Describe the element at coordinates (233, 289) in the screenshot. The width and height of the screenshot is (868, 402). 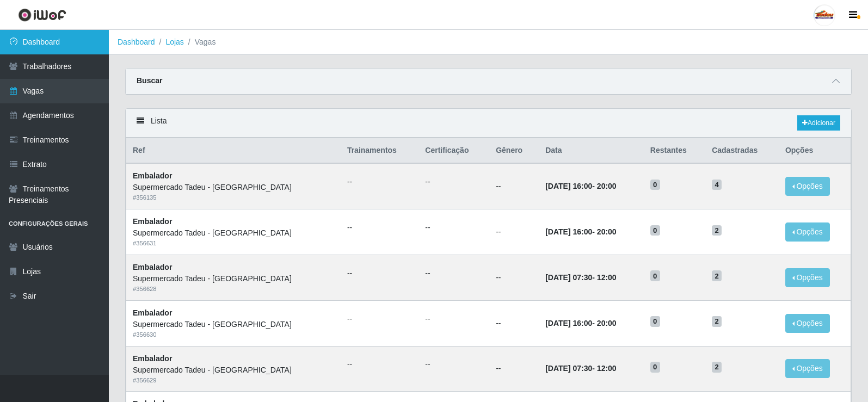
I see `div: # 356628` at that location.